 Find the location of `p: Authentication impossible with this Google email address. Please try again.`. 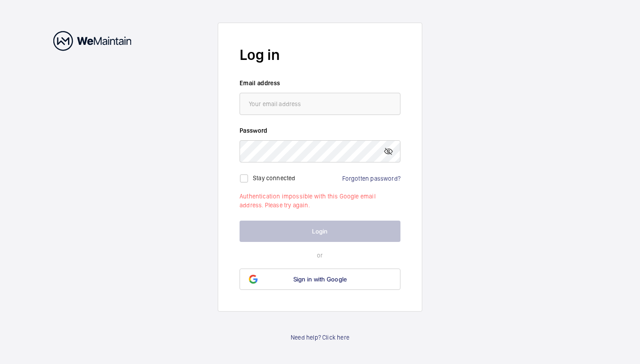

p: Authentication impossible with this Google email address. Please try again. is located at coordinates (320, 200).